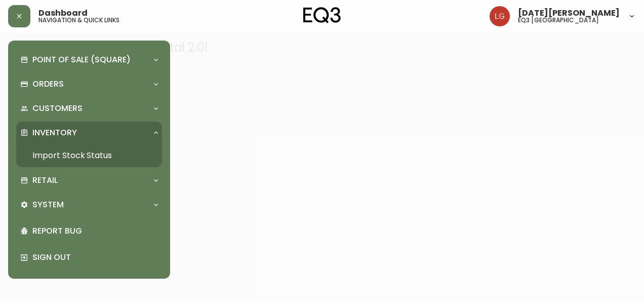 This screenshot has height=301, width=644. What do you see at coordinates (90, 84) in the screenshot?
I see `div: Orders` at bounding box center [90, 84].